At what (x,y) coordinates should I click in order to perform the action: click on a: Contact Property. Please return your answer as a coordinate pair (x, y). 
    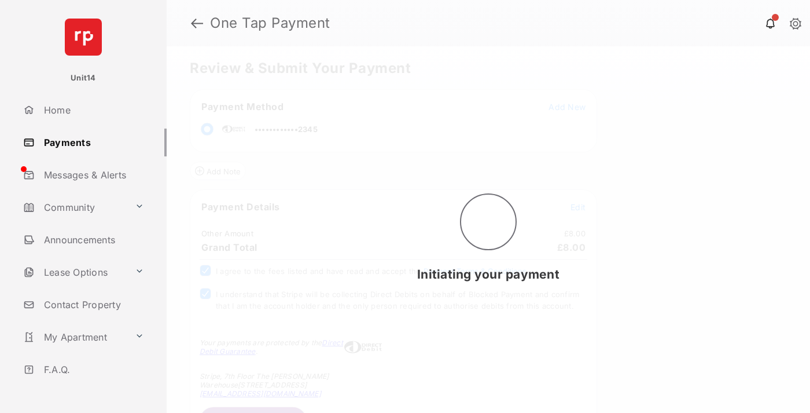
    Looking at the image, I should click on (93, 304).